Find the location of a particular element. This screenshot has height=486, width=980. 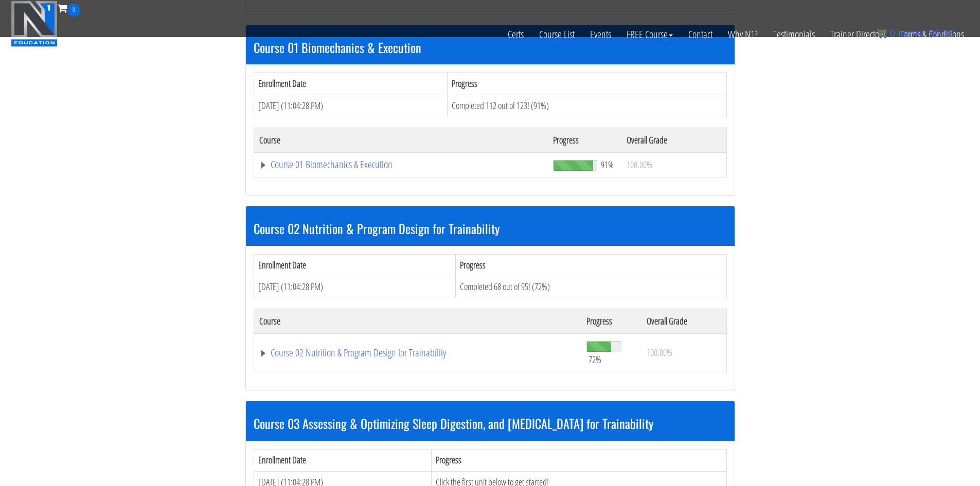

a: 0 items: $0.00 is located at coordinates (915, 34).